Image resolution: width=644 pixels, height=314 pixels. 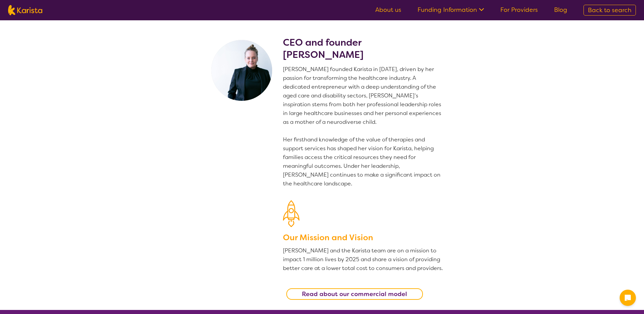 I want to click on b: Read about our commercial model, so click(x=354, y=294).